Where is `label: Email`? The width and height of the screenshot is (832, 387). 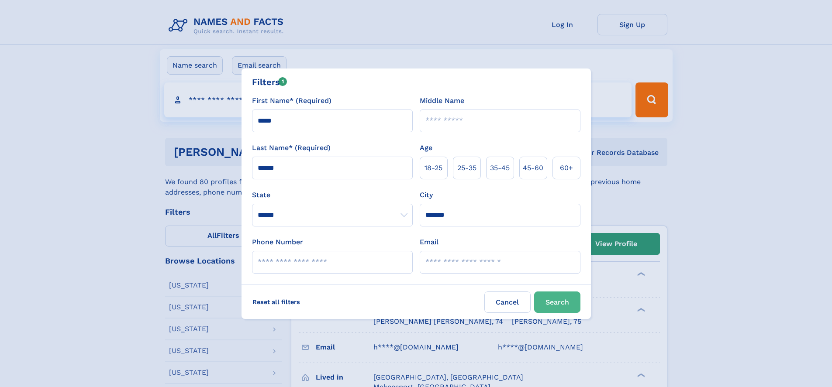
label: Email is located at coordinates (429, 242).